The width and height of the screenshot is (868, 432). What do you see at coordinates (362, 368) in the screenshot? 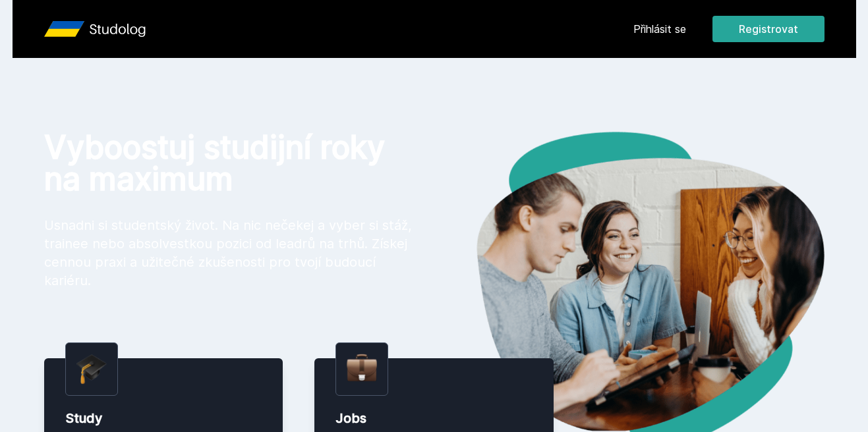
I see `img: briefcase.png` at bounding box center [362, 368].